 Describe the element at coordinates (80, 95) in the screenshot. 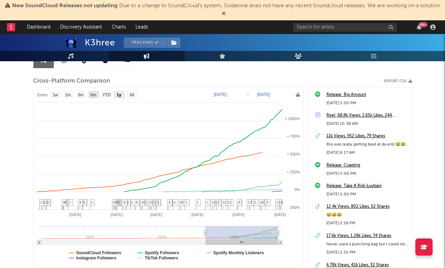

I see `text: 3m` at that location.